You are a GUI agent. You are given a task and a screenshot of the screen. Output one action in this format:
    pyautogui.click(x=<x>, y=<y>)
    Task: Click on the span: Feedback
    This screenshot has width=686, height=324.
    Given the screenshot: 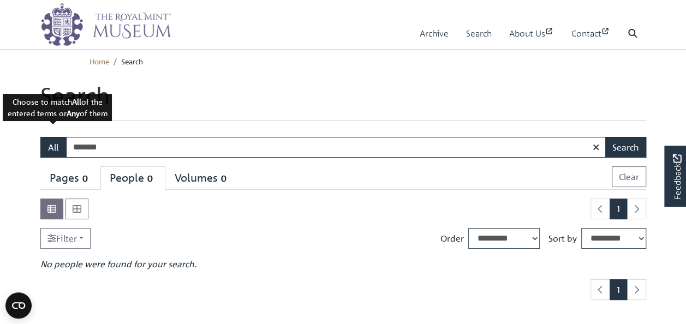 What is the action you would take?
    pyautogui.click(x=677, y=177)
    